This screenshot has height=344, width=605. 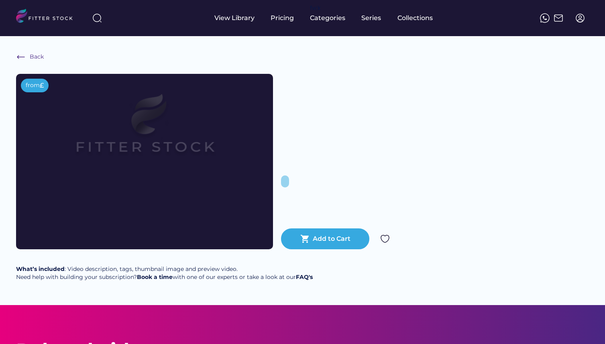 I want to click on img: Group%201000002324.svg, so click(x=385, y=239).